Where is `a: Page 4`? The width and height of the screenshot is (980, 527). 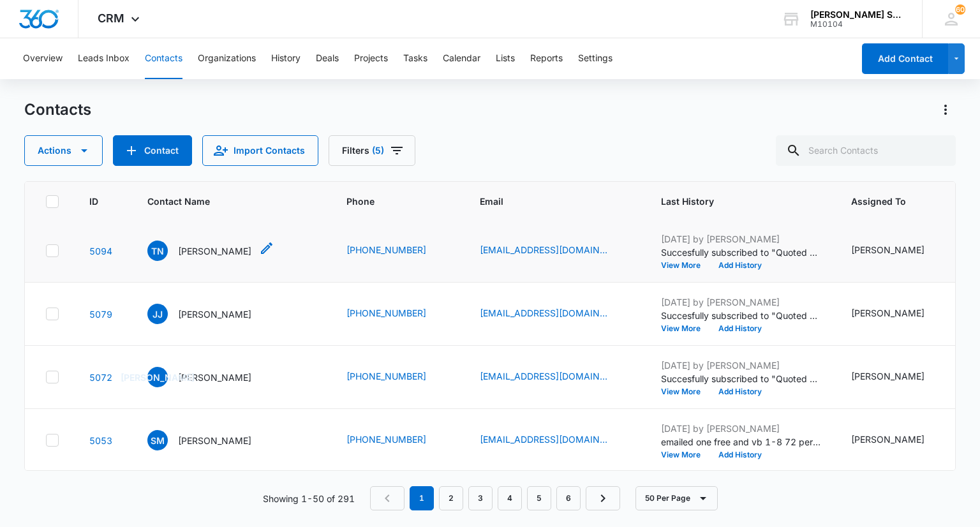
a: Page 4 is located at coordinates (509, 498).